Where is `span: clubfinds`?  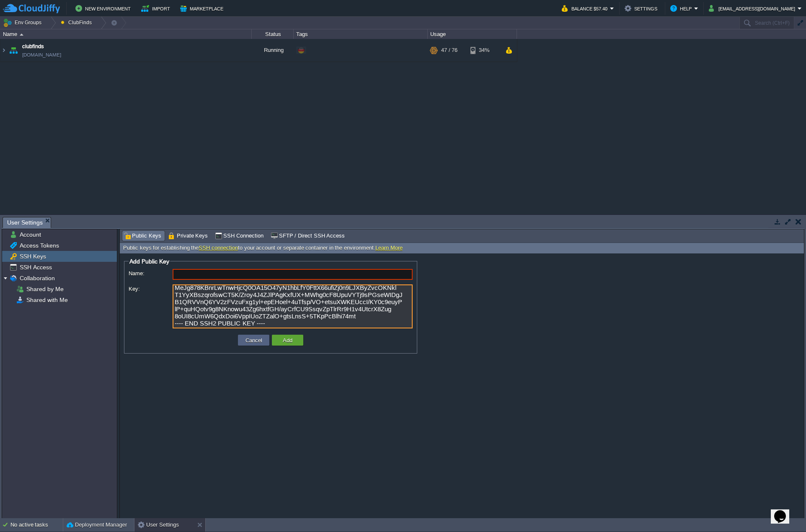
span: clubfinds is located at coordinates (34, 47).